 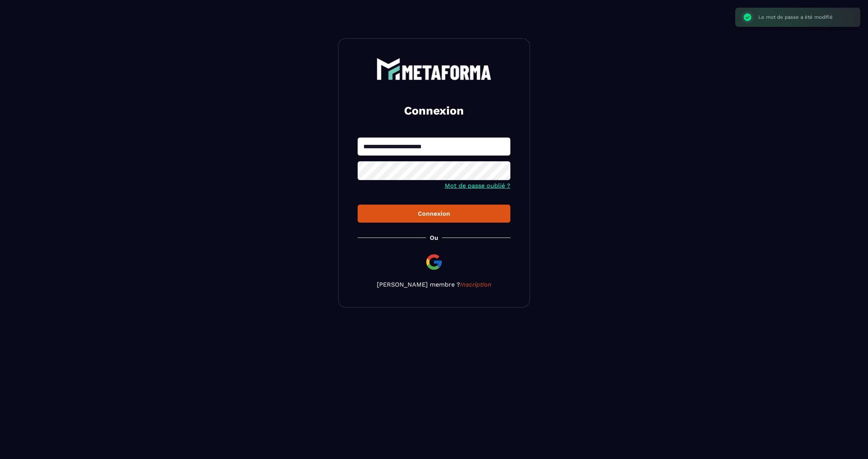 I want to click on a: Mot de passe oublié ?, so click(x=477, y=185).